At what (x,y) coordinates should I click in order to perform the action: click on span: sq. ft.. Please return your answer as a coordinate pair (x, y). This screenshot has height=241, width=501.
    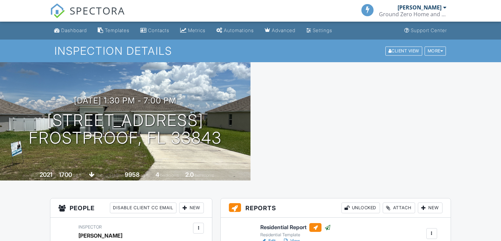
    Looking at the image, I should click on (78, 175).